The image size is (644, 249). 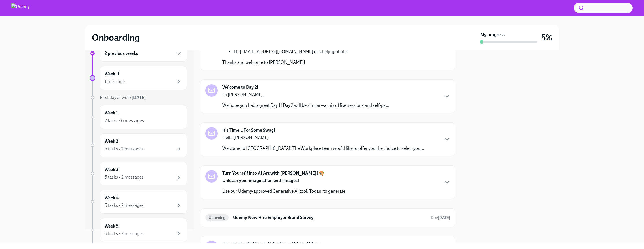 What do you see at coordinates (115, 81) in the screenshot?
I see `div: 1 message` at bounding box center [115, 81].